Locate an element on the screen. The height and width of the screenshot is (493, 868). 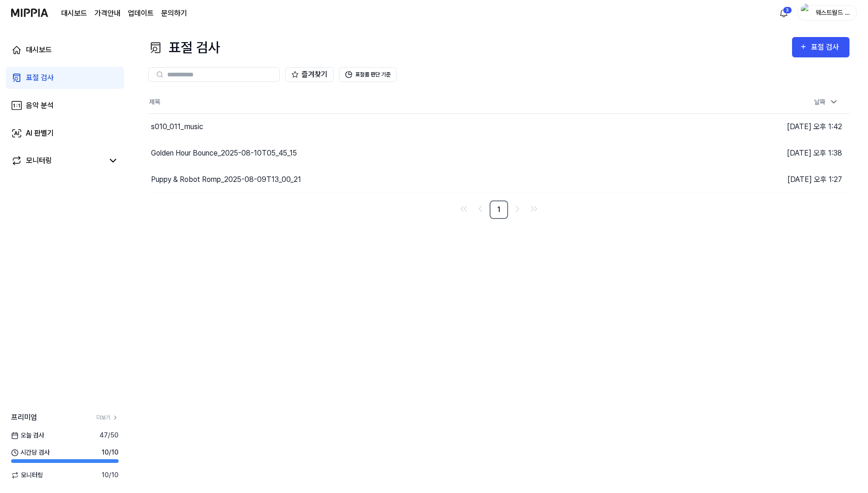
span: 시간당 검사 is located at coordinates (30, 453).